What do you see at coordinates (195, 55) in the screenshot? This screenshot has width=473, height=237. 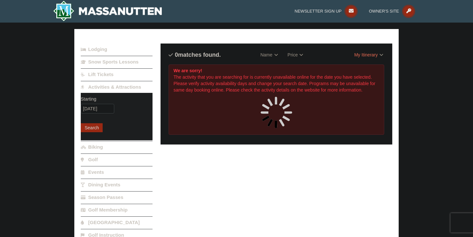 I see `h4: matches found.` at bounding box center [195, 55].